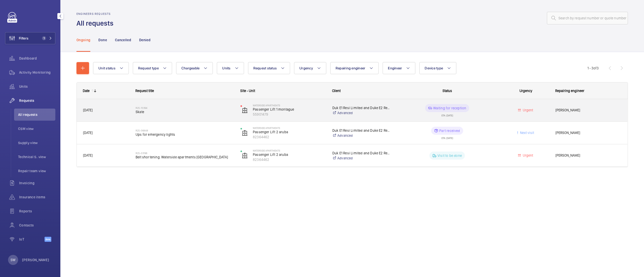 This screenshot has width=644, height=277. Describe the element at coordinates (447, 91) in the screenshot. I see `span: Status` at that location.